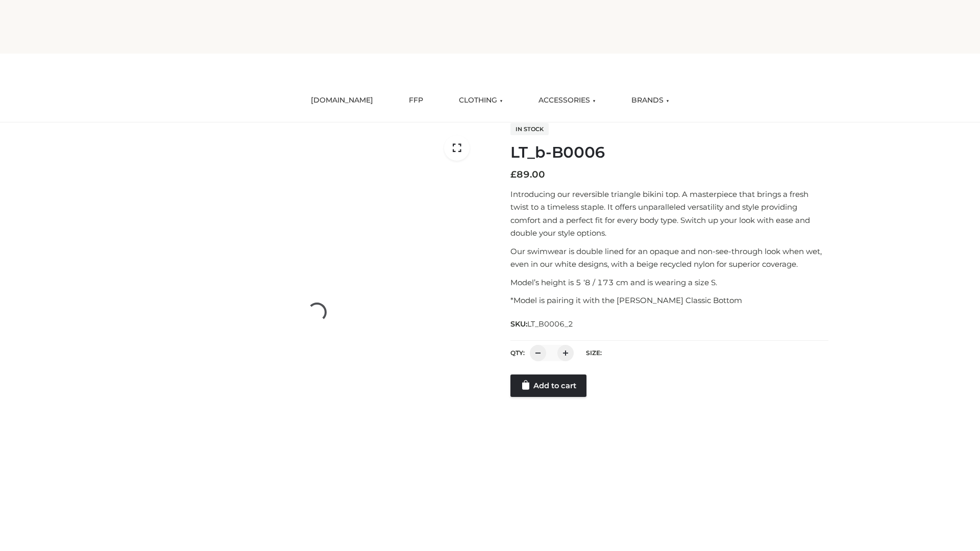 Image resolution: width=980 pixels, height=551 pixels. What do you see at coordinates (416, 100) in the screenshot?
I see `a: FFP` at bounding box center [416, 100].